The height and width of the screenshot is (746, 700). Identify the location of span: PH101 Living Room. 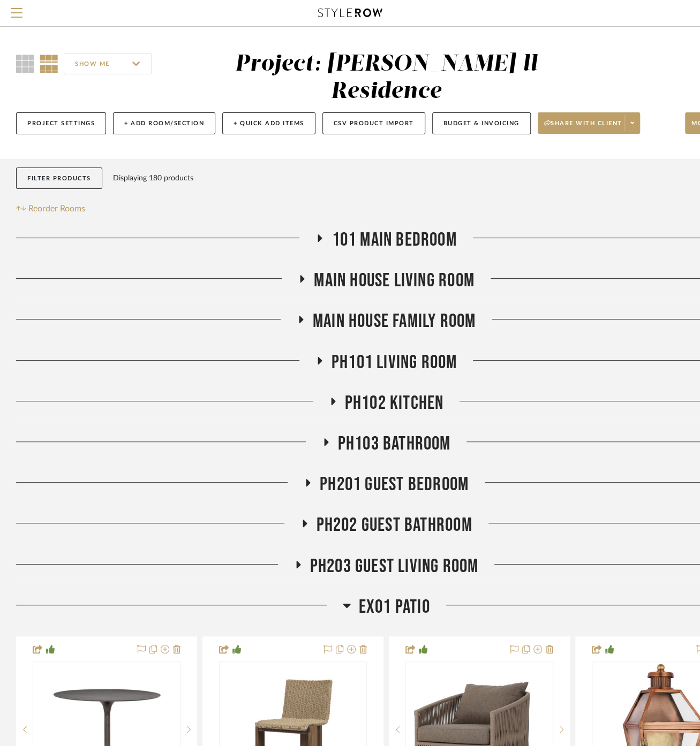
(394, 363).